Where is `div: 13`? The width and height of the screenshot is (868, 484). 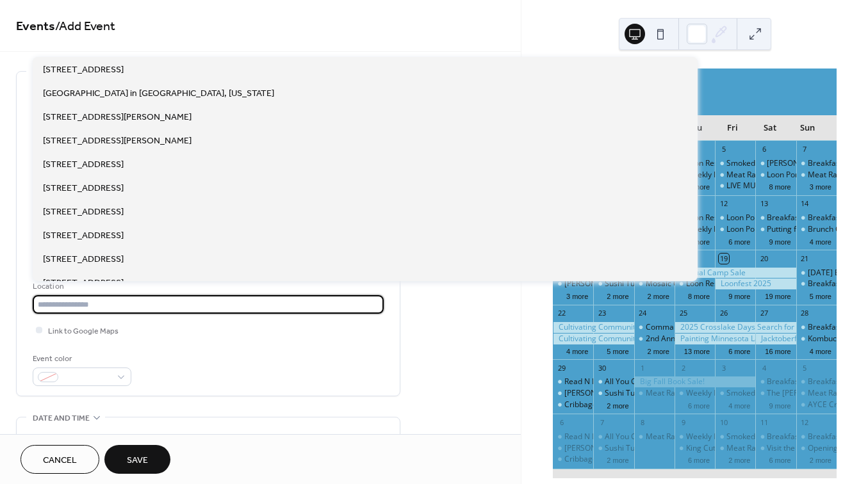 div: 13 is located at coordinates (763, 203).